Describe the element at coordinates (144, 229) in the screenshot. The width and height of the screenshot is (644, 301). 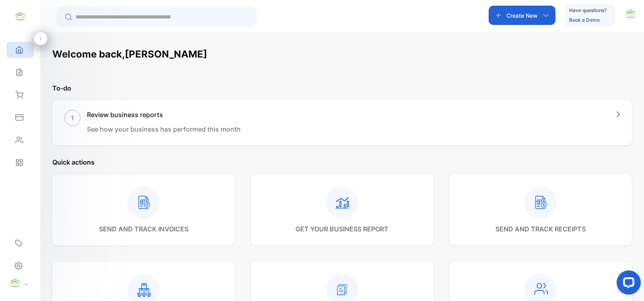
I see `p: send and track invoices` at that location.